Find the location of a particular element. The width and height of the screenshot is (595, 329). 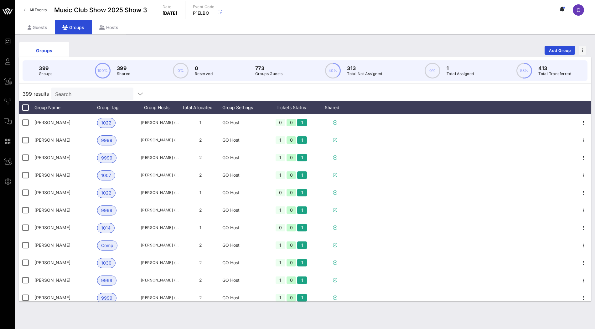

div: Group Name is located at coordinates (66, 108).